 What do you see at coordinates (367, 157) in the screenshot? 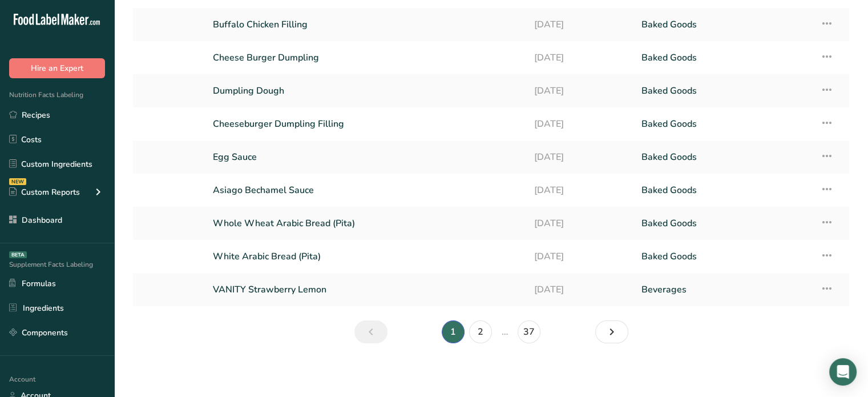
I see `a: Egg Sauce` at bounding box center [367, 157].